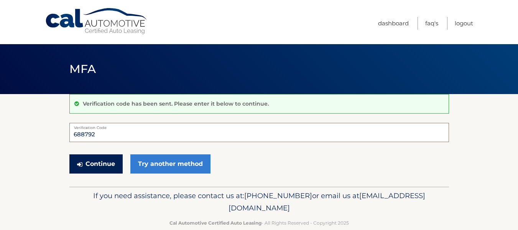  I want to click on p: If you need assistance, please contact us at: or email us at, so click(259, 202).